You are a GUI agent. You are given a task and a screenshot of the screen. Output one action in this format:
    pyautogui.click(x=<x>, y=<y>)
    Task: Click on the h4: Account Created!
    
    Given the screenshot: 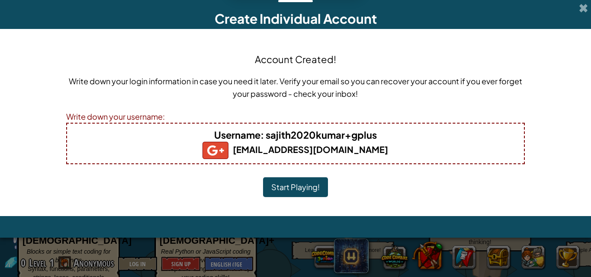 What is the action you would take?
    pyautogui.click(x=295, y=59)
    